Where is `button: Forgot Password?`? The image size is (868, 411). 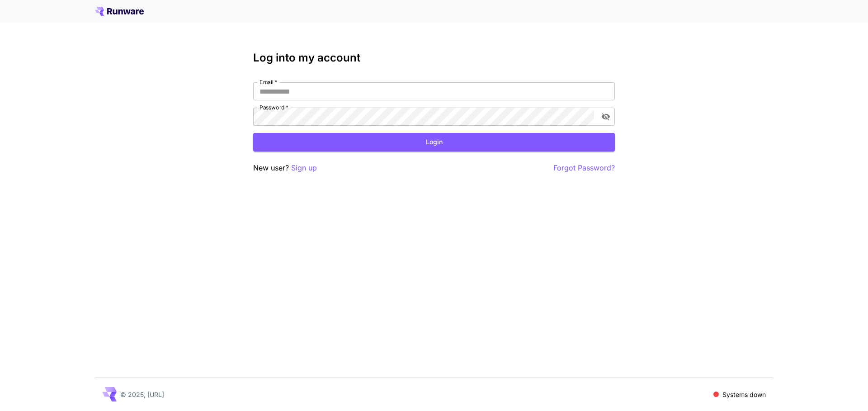 button: Forgot Password? is located at coordinates (584, 168).